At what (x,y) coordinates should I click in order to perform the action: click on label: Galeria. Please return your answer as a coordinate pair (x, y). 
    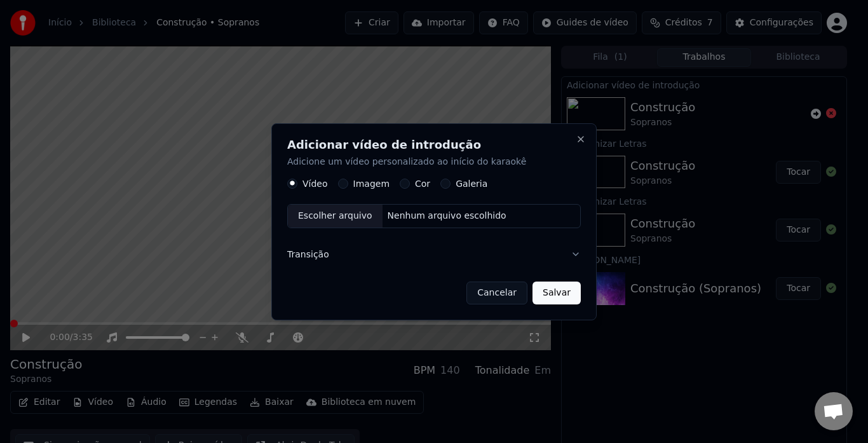
    Looking at the image, I should click on (472, 184).